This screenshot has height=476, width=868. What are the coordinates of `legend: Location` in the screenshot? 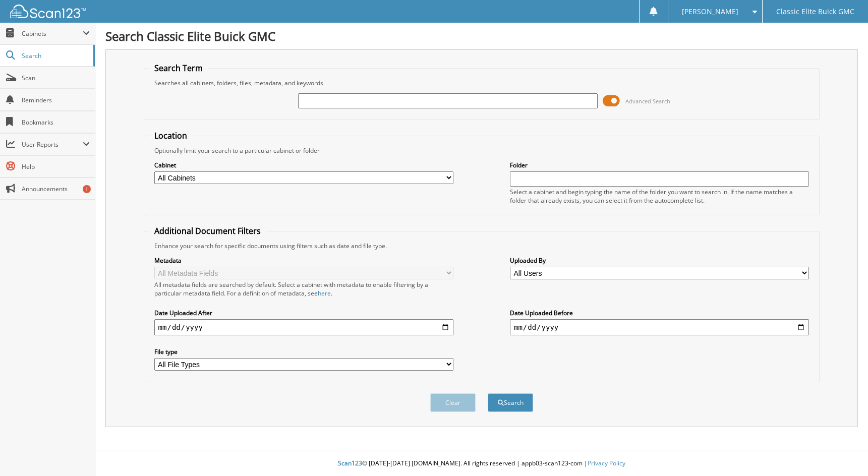 It's located at (171, 135).